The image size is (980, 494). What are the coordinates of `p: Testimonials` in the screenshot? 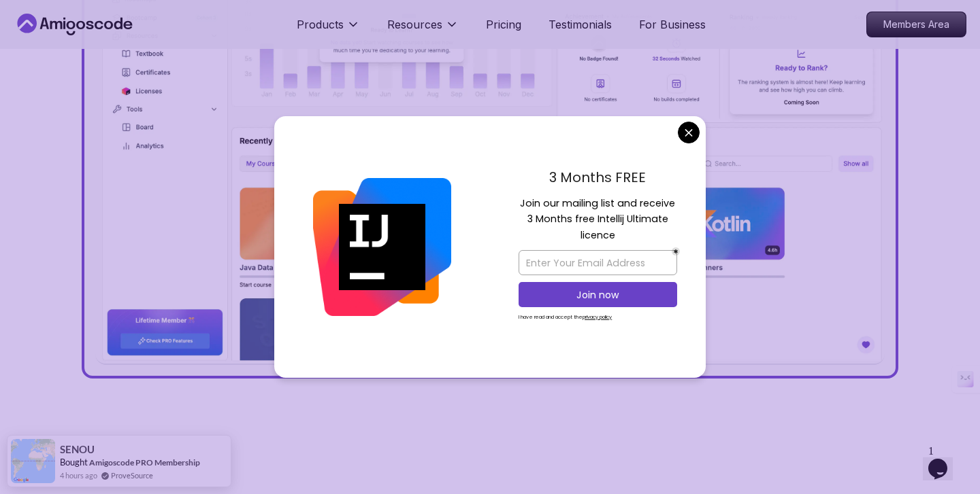 It's located at (580, 25).